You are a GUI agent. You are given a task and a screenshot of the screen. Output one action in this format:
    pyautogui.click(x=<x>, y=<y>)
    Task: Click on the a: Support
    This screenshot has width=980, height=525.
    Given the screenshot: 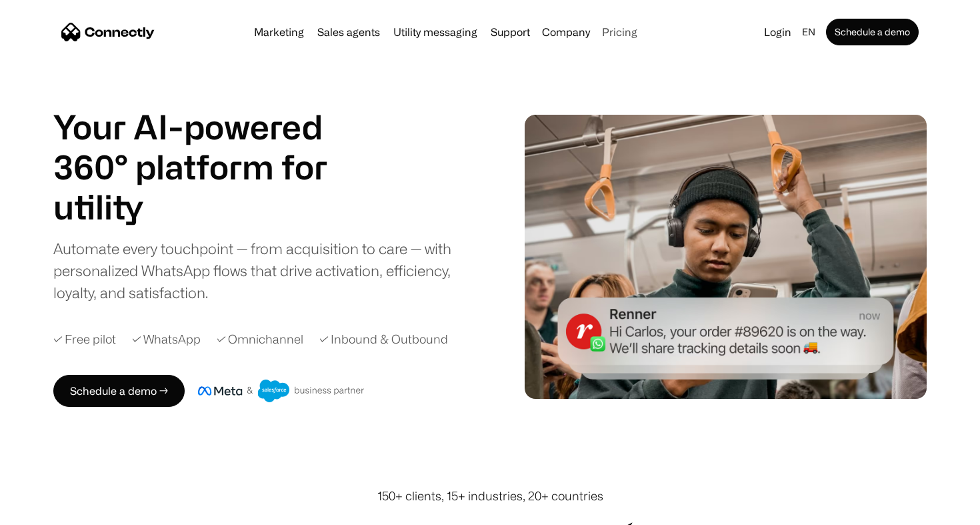 What is the action you would take?
    pyautogui.click(x=510, y=32)
    